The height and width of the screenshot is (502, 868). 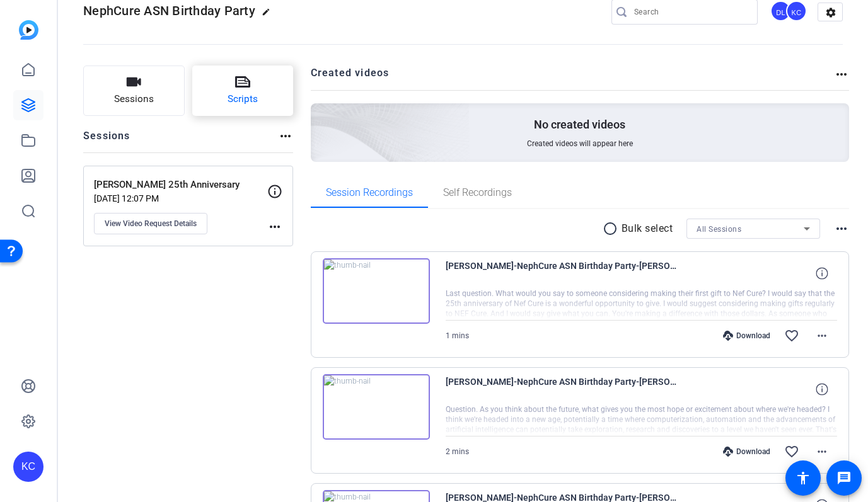 I want to click on span: Created videos will appear here, so click(x=579, y=144).